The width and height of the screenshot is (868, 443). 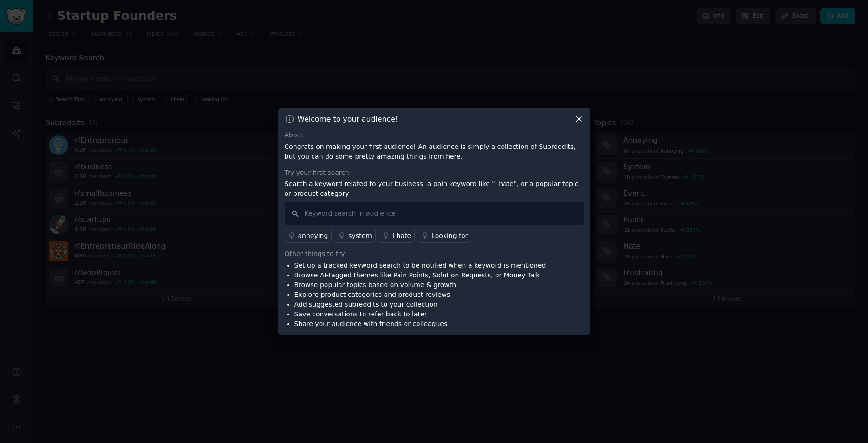 What do you see at coordinates (434, 152) in the screenshot?
I see `p: Congrats on making your first audience! An audience is simply a collection of Subreddits, but you...` at bounding box center [434, 152].